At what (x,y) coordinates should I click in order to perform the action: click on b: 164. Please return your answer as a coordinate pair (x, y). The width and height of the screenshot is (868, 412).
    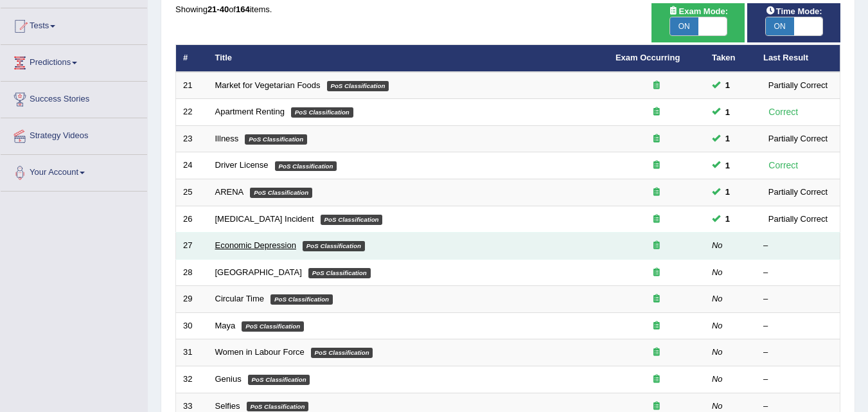
    Looking at the image, I should click on (243, 9).